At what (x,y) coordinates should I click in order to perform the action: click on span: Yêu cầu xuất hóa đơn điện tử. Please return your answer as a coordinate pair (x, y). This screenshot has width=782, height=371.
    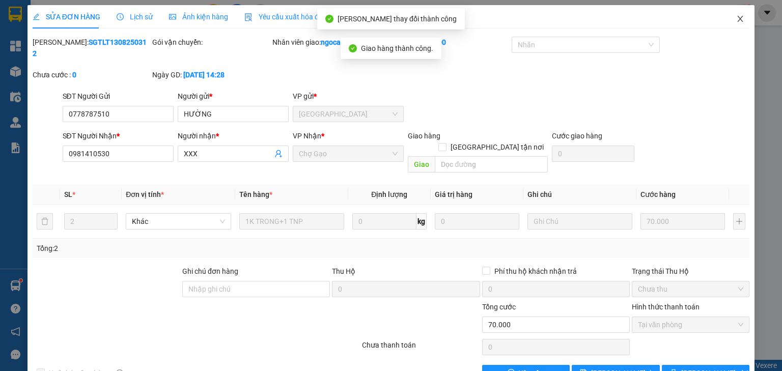
    Looking at the image, I should click on (298, 17).